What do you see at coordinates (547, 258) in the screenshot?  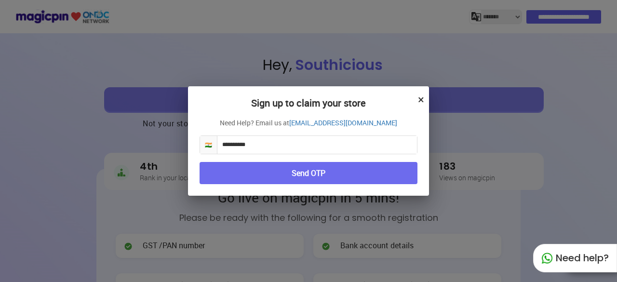 I see `img: whatapp_green.7240e66a.svg` at bounding box center [547, 258].